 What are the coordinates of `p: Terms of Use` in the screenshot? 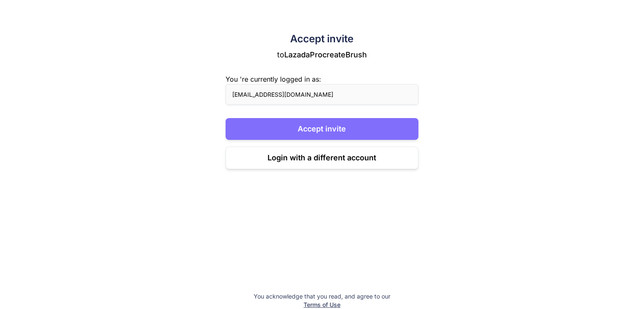 It's located at (322, 305).